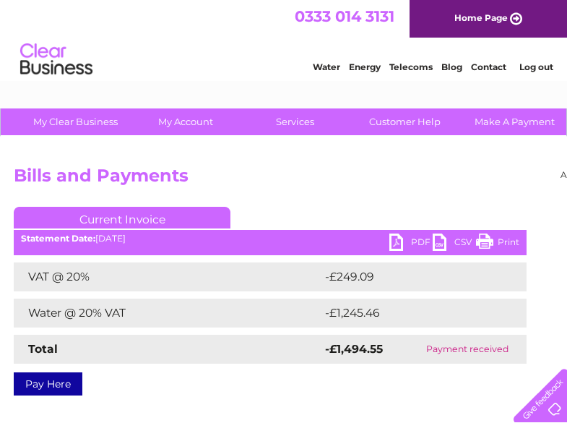 The image size is (567, 423). Describe the element at coordinates (168, 313) in the screenshot. I see `td: Water @ 20% VAT` at that location.